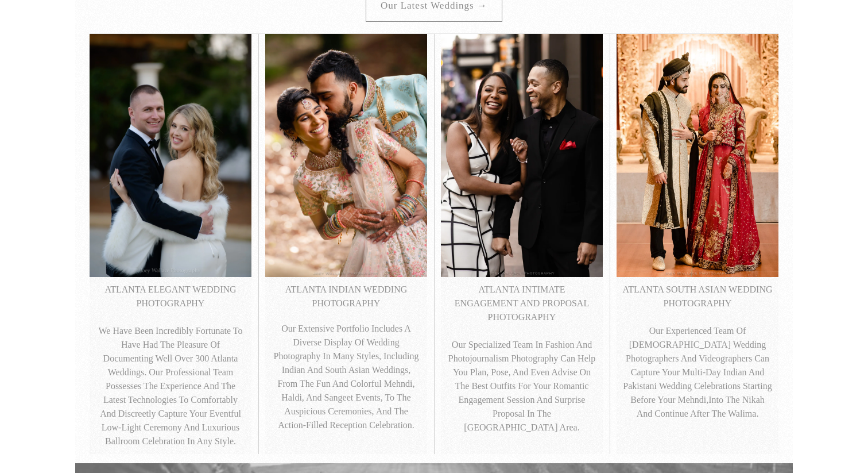 This screenshot has height=473, width=868. Describe the element at coordinates (522, 359) in the screenshot. I see `p: ATLANTA INTIMATE ENGAGEMENT AND PROPOSAL PHOTOGRAPHY Our specialized team in fashion and photojou...` at that location.